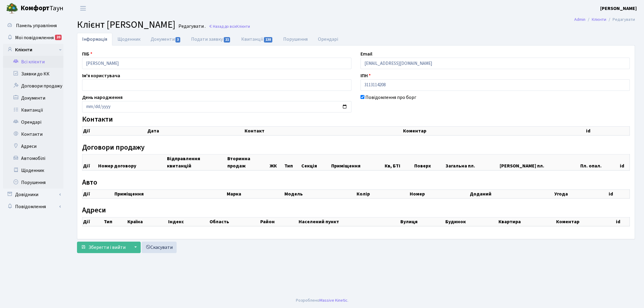 The image size is (644, 308). What do you see at coordinates (103, 247) in the screenshot?
I see `button: Зберегти і вийти` at bounding box center [103, 247].